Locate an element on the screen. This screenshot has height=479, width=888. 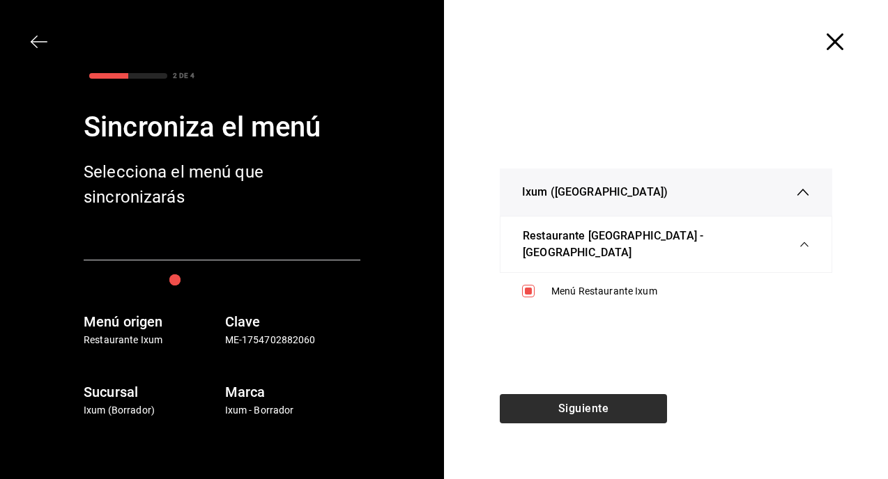
div: Sincroniza el menú is located at coordinates (222, 128).